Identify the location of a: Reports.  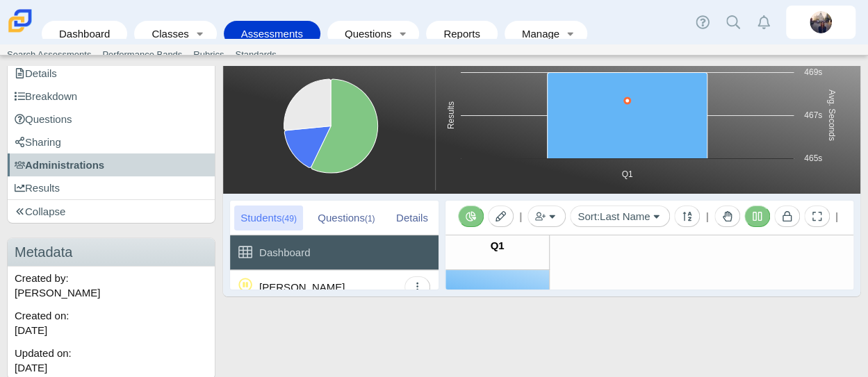
(461, 33).